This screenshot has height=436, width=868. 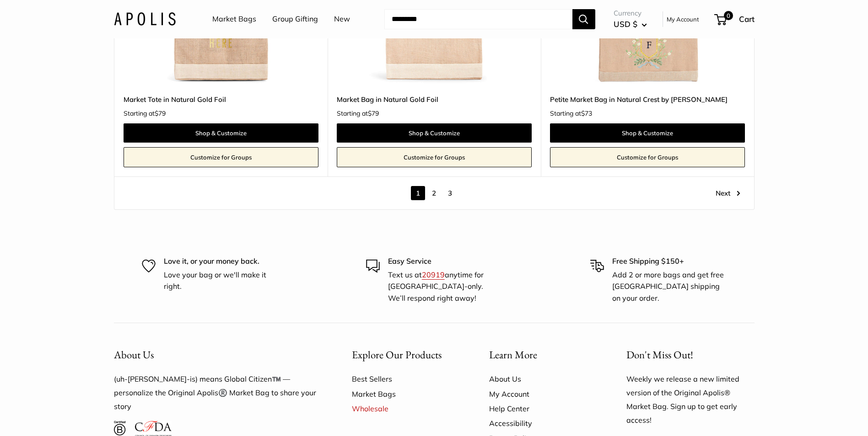 I want to click on p: Free Shipping $150+, so click(x=669, y=262).